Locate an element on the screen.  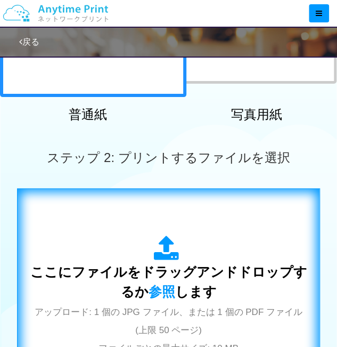
span: ステップ 2: プリントするファイルを選択 is located at coordinates (168, 157).